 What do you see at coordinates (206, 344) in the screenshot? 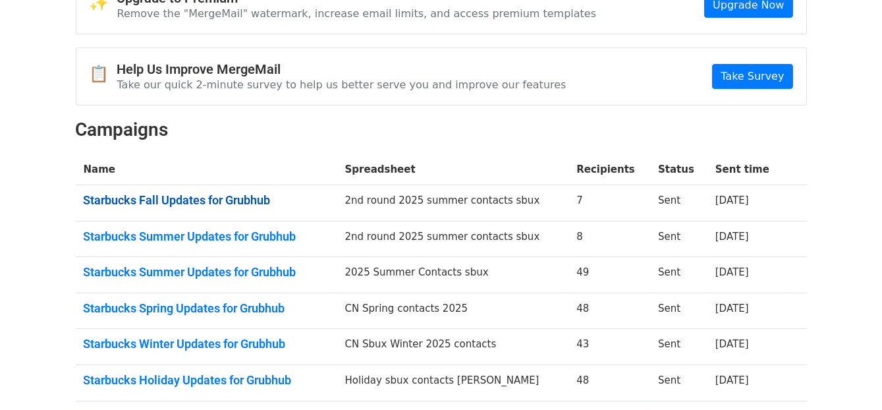
I see `a: Starbucks Winter Updates for Grubhub` at bounding box center [206, 344].